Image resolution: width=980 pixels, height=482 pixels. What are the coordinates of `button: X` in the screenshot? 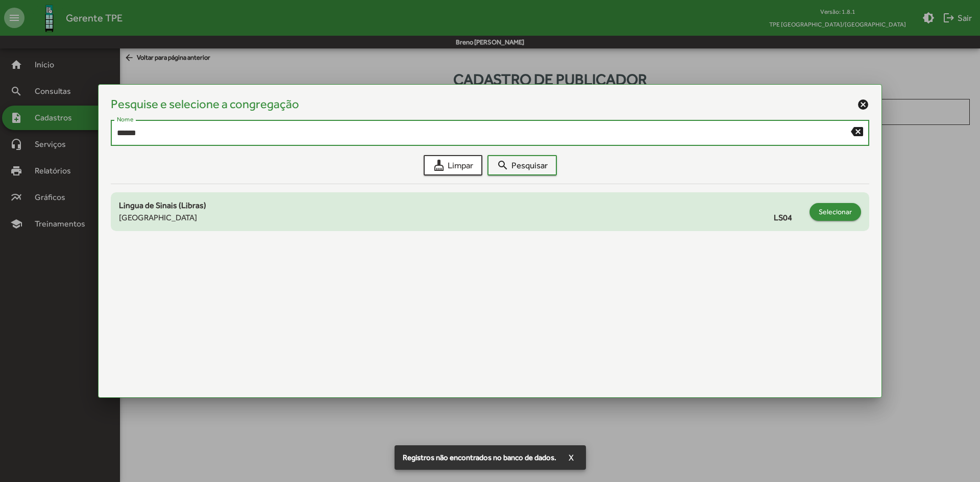 It's located at (571, 458).